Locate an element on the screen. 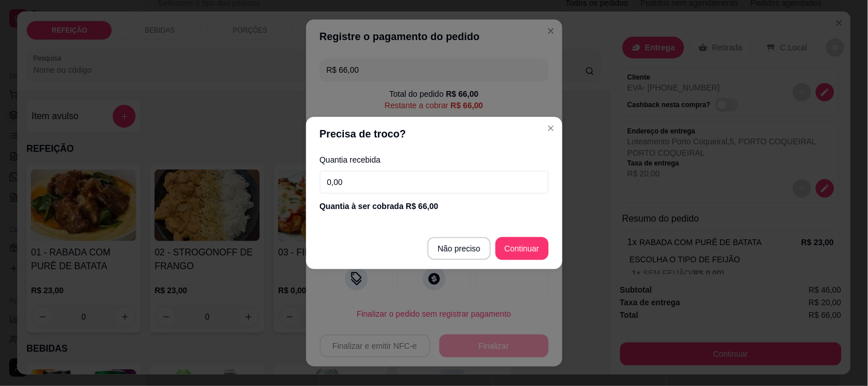 This screenshot has width=868, height=386. header: Precisa de troco? is located at coordinates (435, 134).